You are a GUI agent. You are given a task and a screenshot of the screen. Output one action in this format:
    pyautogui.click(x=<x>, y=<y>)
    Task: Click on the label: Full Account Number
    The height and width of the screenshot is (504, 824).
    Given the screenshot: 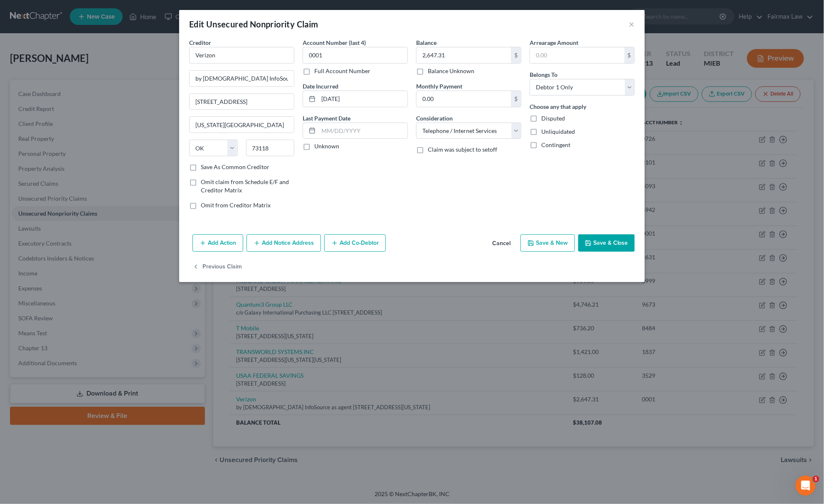 What is the action you would take?
    pyautogui.click(x=342, y=71)
    